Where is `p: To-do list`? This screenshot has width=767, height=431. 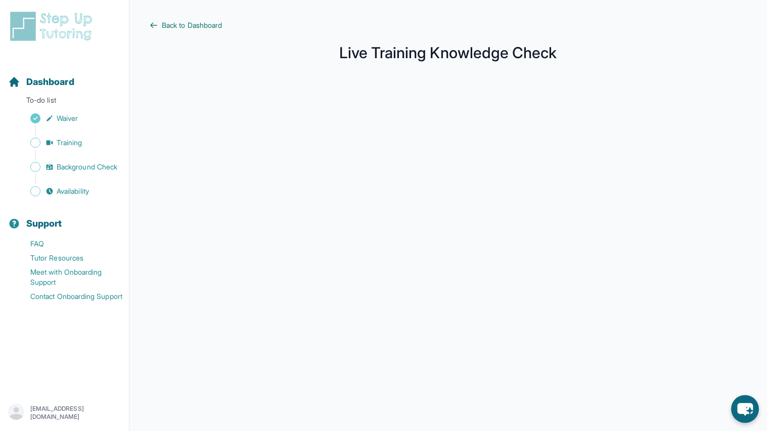 p: To-do list is located at coordinates (64, 102).